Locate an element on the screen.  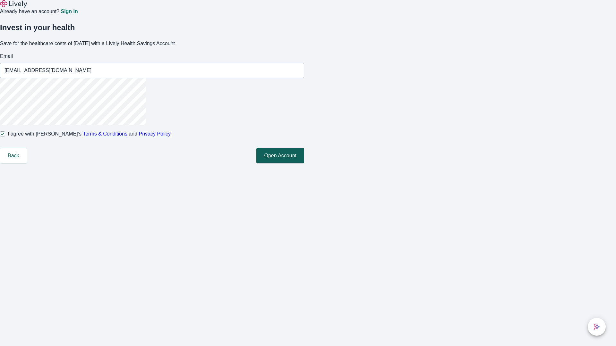
a: Privacy Policy is located at coordinates (155, 134).